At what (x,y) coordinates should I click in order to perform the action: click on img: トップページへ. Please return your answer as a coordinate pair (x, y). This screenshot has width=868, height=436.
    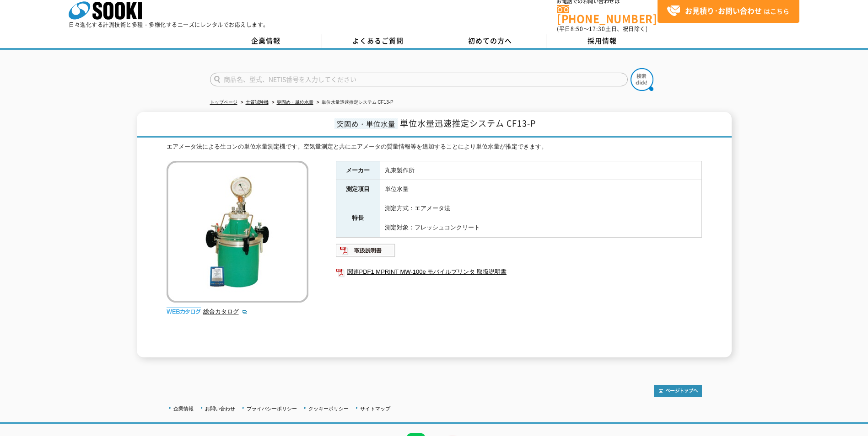
    Looking at the image, I should click on (678, 391).